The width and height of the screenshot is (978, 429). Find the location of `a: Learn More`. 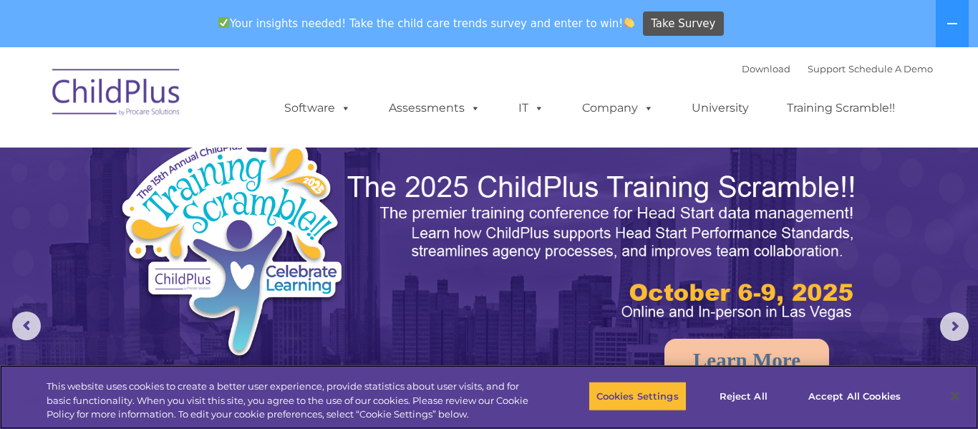

a: Learn More is located at coordinates (747, 360).